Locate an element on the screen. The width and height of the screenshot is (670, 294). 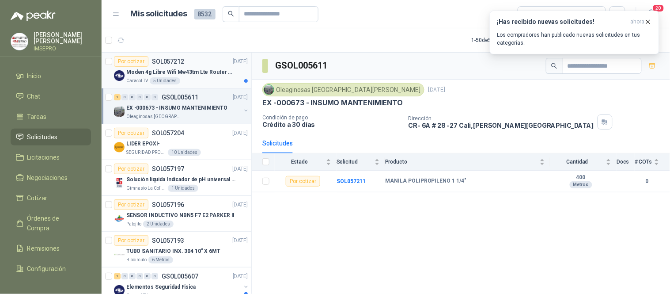
h3: ¡Has recibido nuevas solicitudes! is located at coordinates (562, 22).